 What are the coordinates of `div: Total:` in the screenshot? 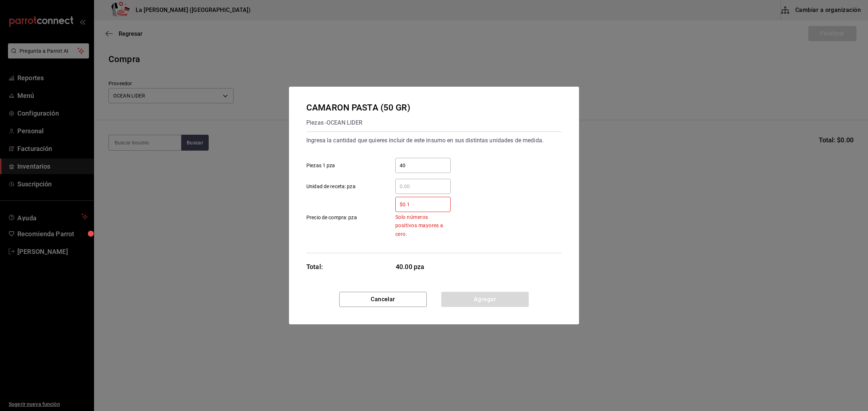 It's located at (315, 267).